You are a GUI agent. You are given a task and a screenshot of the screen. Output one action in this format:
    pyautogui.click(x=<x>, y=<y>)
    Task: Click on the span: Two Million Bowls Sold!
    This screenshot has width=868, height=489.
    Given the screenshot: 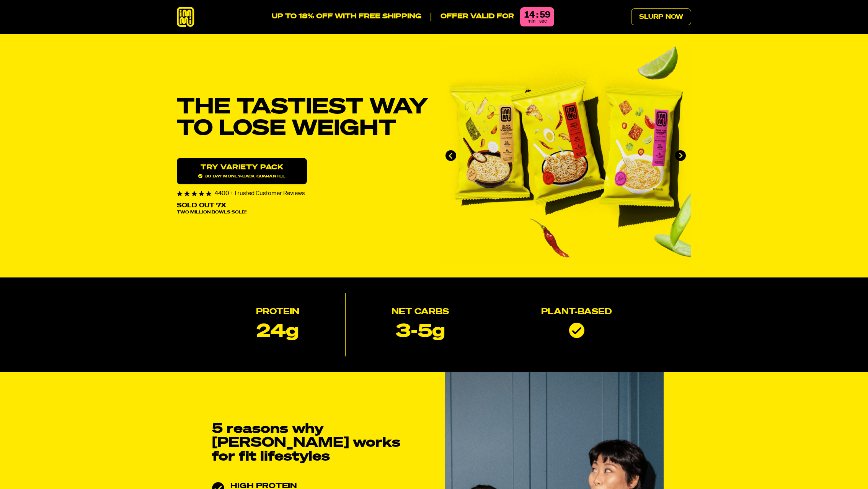 What is the action you would take?
    pyautogui.click(x=212, y=212)
    